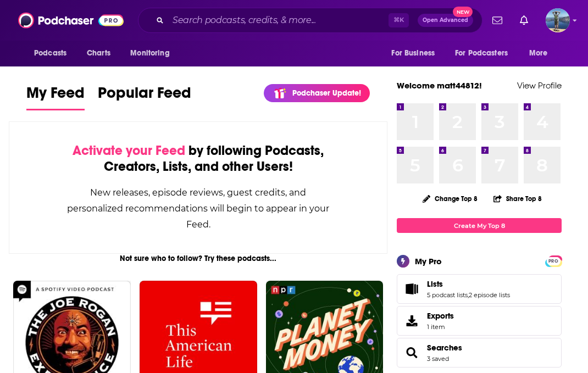 The height and width of the screenshot is (373, 588). Describe the element at coordinates (310, 20) in the screenshot. I see `div: Search podcasts, credits, & more...` at that location.